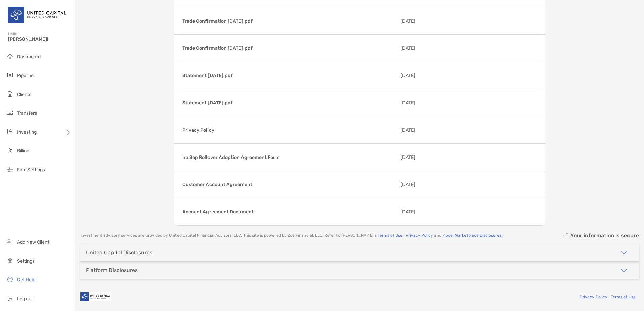  Describe the element at coordinates (472, 235) in the screenshot. I see `a: Model Marketplace Disclosures` at that location.